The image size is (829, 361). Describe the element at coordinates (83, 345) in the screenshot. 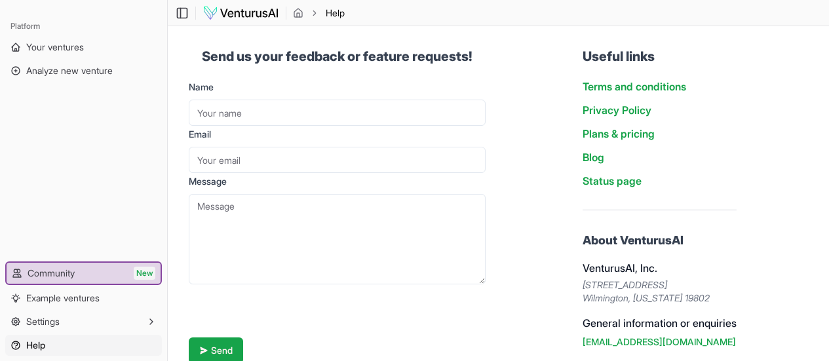

I see `a: Help` at that location.